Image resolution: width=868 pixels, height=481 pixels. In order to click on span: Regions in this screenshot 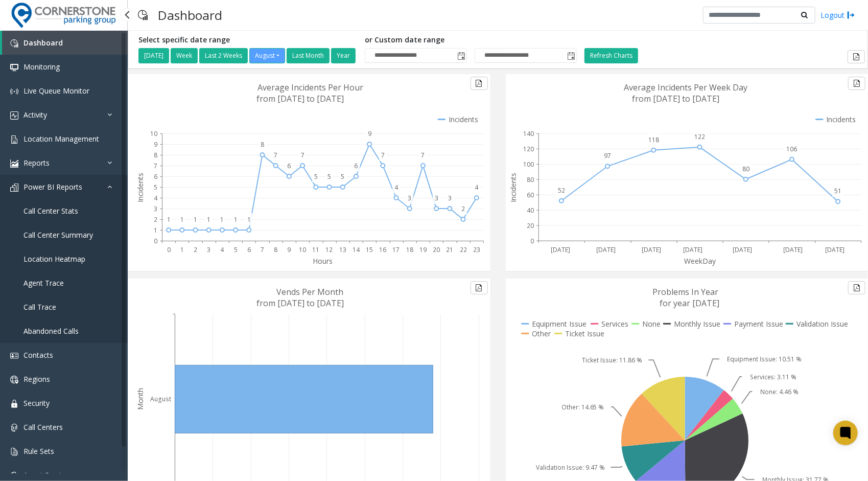, I will do `click(37, 379)`.